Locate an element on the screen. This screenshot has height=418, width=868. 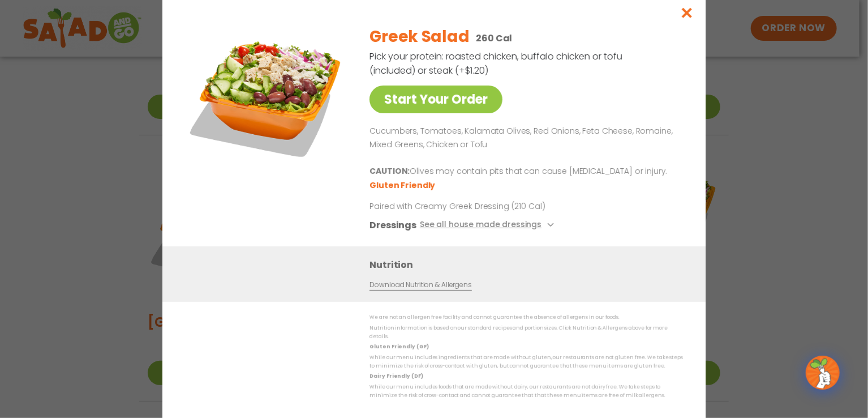
p: Nutrition information is based on our standard recipes and portion sizes. Click Nutrition & Aller... is located at coordinates (526, 332).